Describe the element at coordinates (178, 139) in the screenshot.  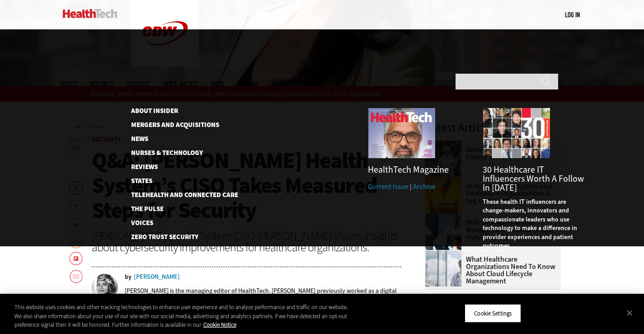
I see `a: News` at that location.